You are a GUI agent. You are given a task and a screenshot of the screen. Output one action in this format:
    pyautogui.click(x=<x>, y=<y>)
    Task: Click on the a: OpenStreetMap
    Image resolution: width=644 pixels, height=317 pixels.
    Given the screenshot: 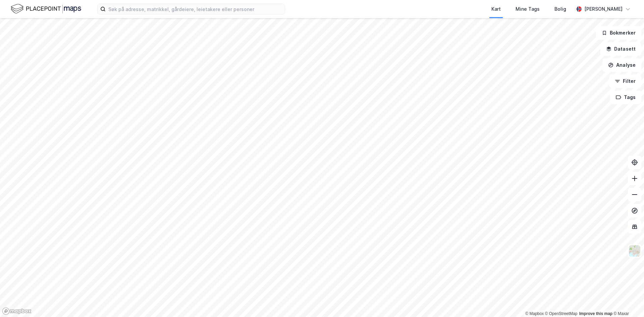 What is the action you would take?
    pyautogui.click(x=561, y=314)
    